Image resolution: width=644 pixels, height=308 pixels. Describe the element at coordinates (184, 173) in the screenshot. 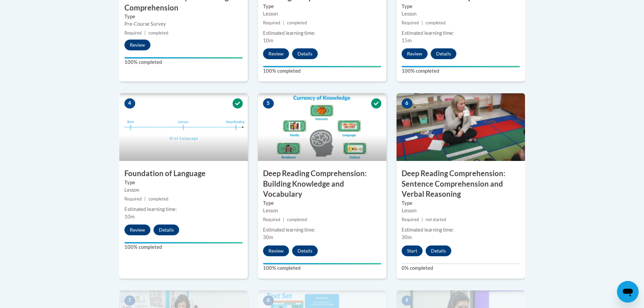

I see `h3: Foundation of Language` at that location.